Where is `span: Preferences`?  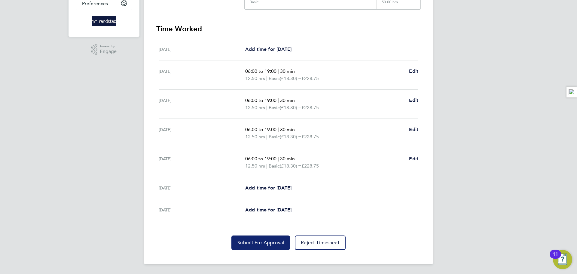
span: Preferences is located at coordinates (95, 3).